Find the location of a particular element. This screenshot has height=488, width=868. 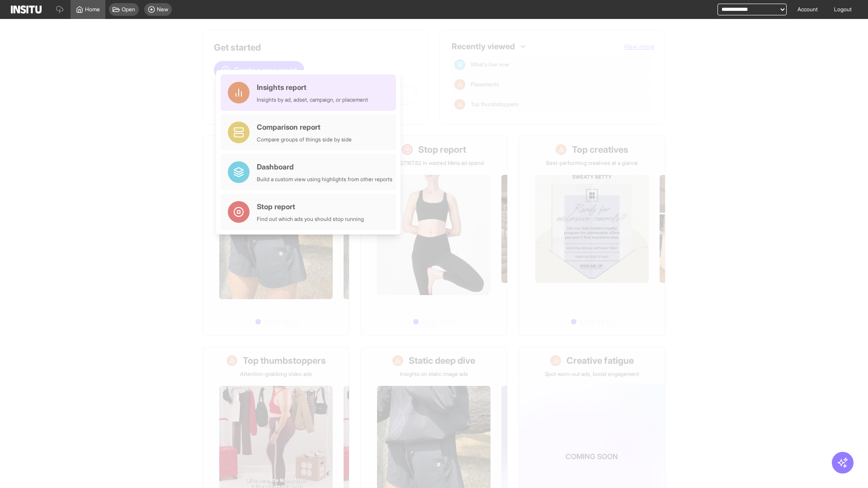

div: Build a custom view using highlights from other reports is located at coordinates (324, 180).